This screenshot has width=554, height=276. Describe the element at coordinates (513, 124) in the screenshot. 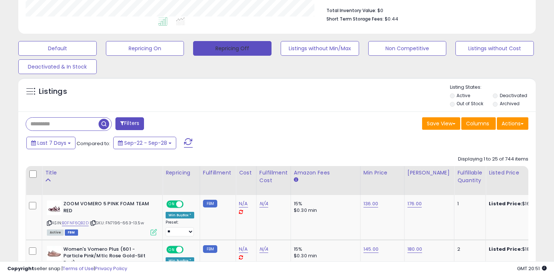

I see `button: Actions` at that location.